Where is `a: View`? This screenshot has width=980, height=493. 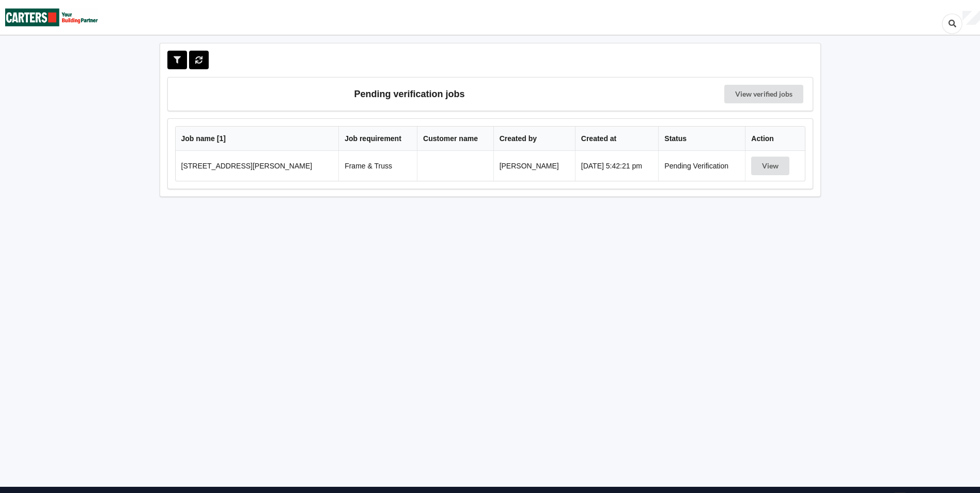
a: View is located at coordinates (772, 166).